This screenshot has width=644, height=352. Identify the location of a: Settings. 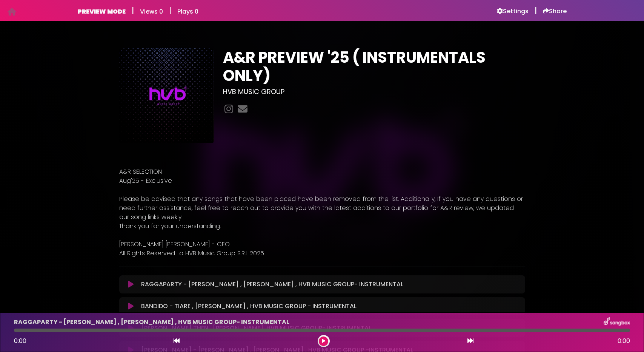
(513, 11).